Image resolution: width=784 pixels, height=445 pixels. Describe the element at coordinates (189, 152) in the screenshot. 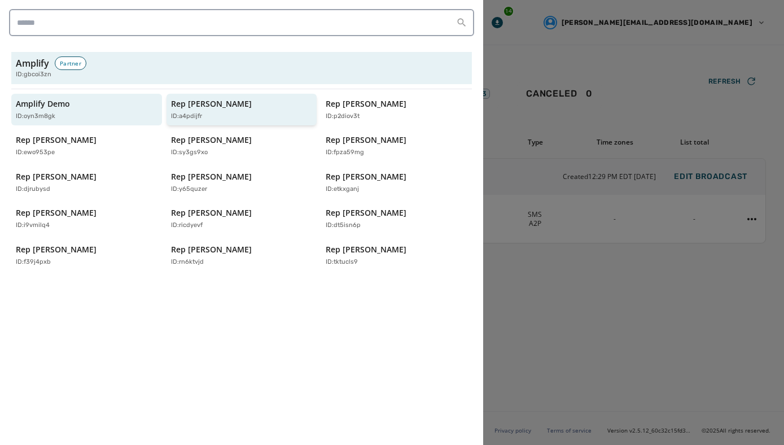

I see `p: ID: sy3gs9xo` at that location.